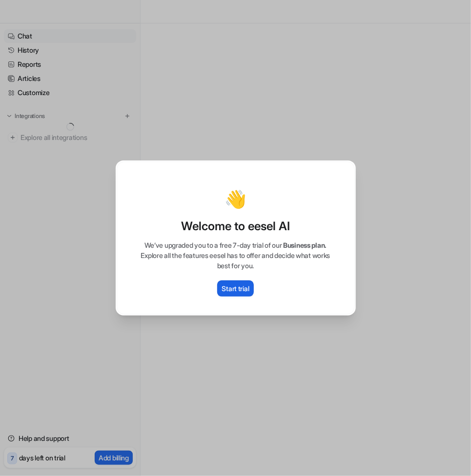 This screenshot has height=476, width=471. I want to click on p: Explore all the features eesel has to offer and decide what works best for you., so click(236, 260).